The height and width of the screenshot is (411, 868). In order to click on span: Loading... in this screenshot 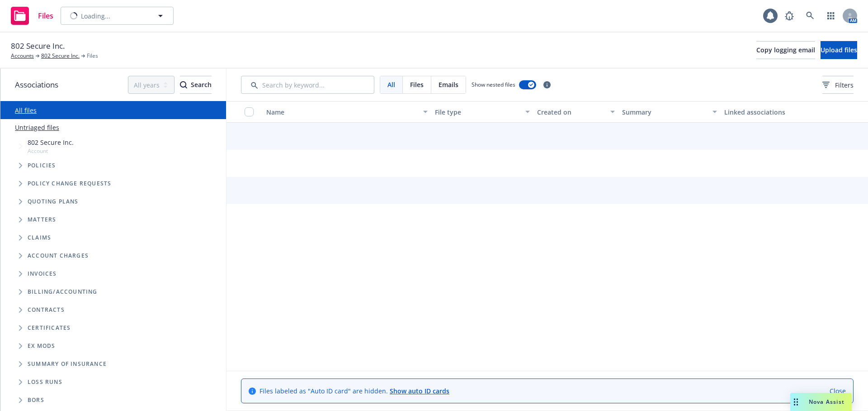, I will do `click(96, 16)`.